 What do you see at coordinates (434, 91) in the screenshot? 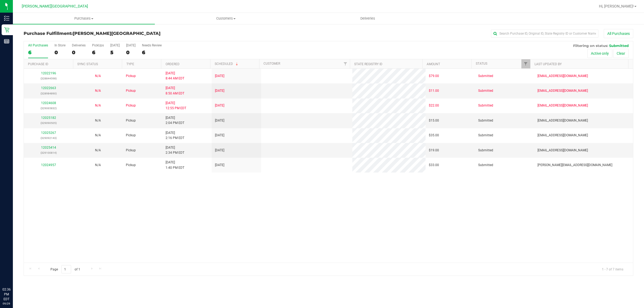
I see `span: $11.00` at bounding box center [434, 91].